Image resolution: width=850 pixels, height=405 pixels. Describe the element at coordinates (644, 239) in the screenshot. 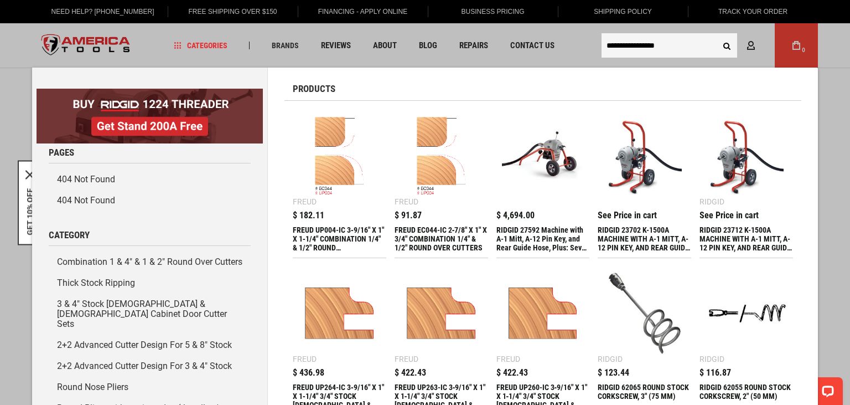

I see `div: RIDGID 23702 K-1500A MACHINE WITH A-1 MITT, A-12 PIN KEY, AND REAR GUIDE HOSE, PLUS: SEVEN SECTIO...` at that location.